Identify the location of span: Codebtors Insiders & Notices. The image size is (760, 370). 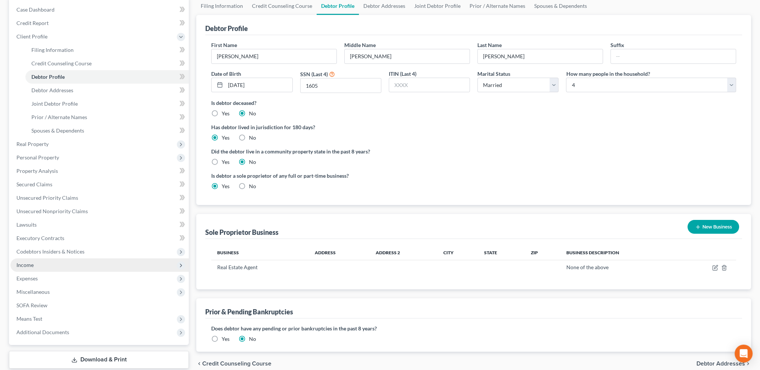
(50, 251).